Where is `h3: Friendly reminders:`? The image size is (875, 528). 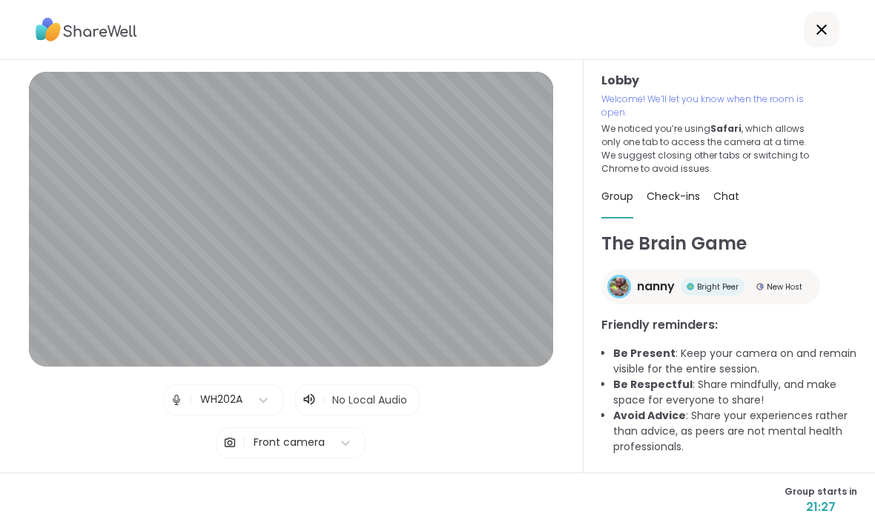 h3: Friendly reminders: is located at coordinates (729, 325).